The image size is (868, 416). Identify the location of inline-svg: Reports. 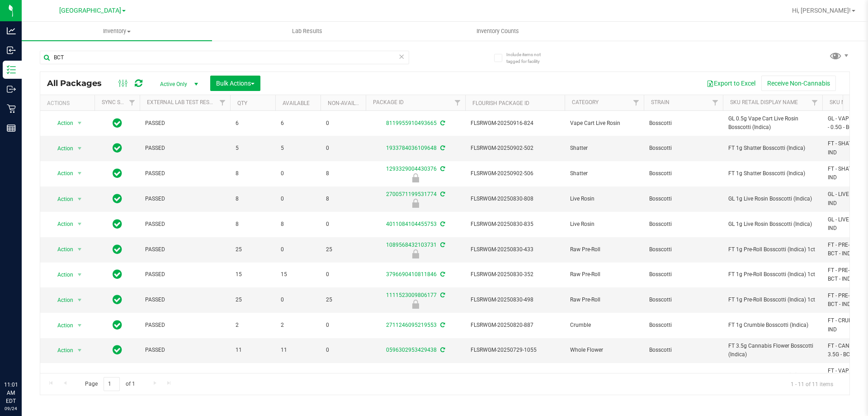
(11, 128).